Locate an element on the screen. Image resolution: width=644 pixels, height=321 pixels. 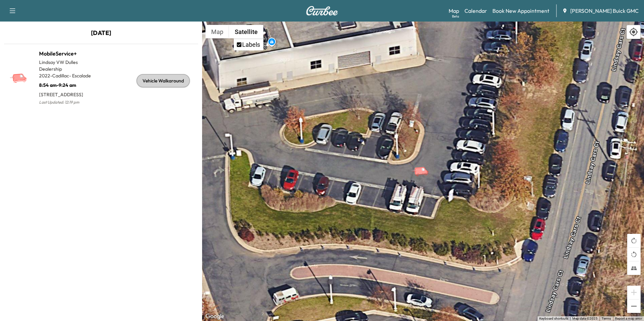
h1: MobileService+ is located at coordinates (70, 54).